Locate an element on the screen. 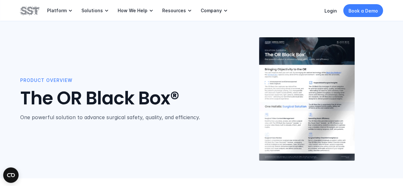  a: SST logo is located at coordinates (30, 11).